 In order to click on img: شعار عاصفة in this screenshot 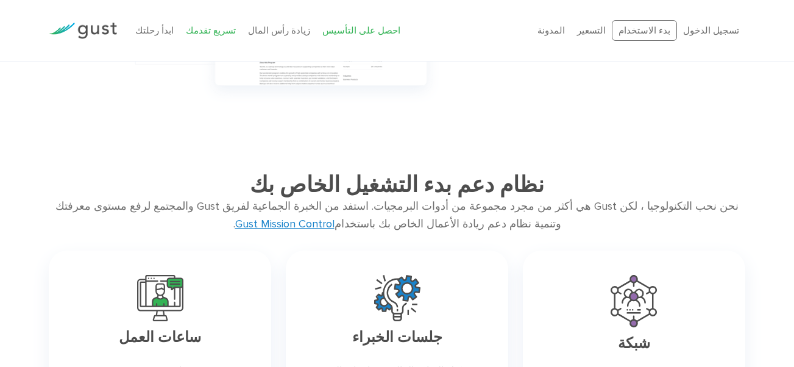, I will do `click(83, 30)`.